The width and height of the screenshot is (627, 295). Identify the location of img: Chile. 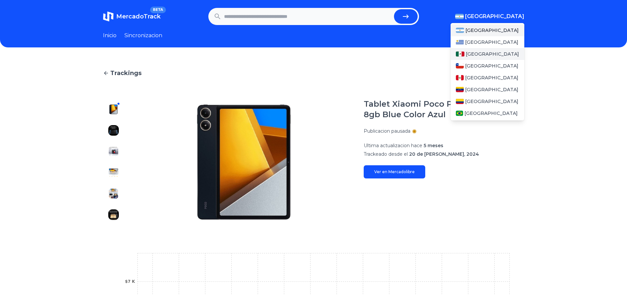
(460, 66).